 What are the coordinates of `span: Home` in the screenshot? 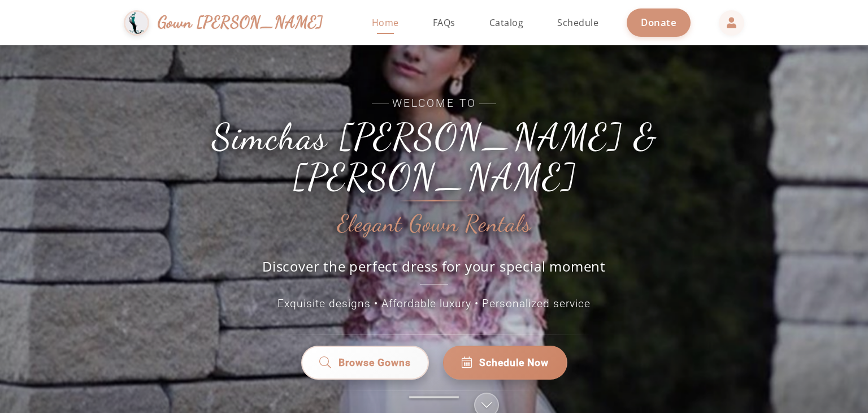 It's located at (386, 22).